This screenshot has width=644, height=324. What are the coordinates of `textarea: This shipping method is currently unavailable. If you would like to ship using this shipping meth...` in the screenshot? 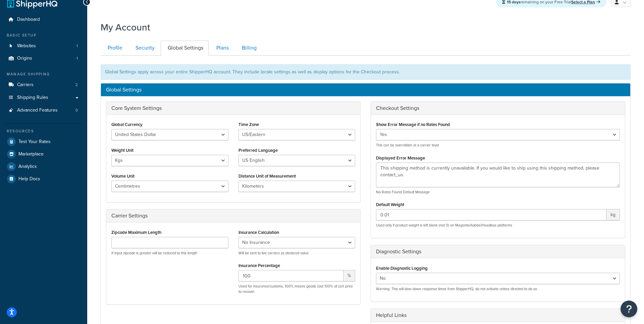 It's located at (497, 175).